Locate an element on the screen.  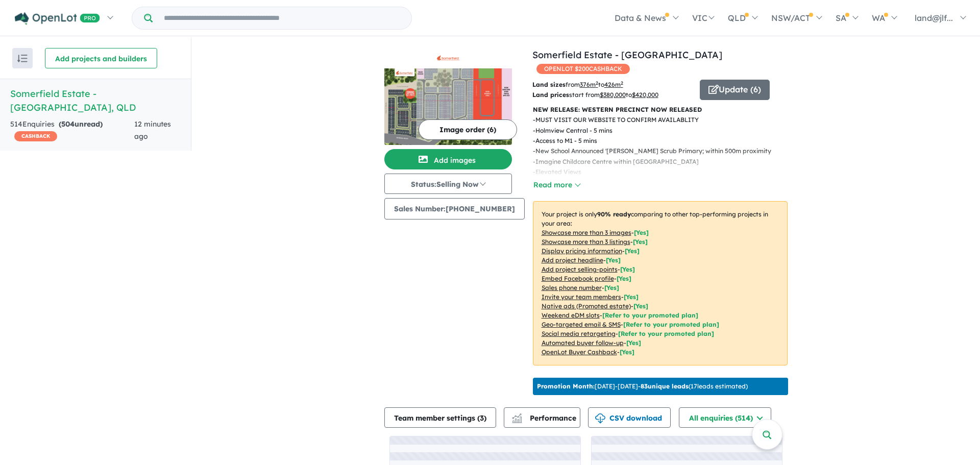
u: Add project selling-points is located at coordinates (579, 269).